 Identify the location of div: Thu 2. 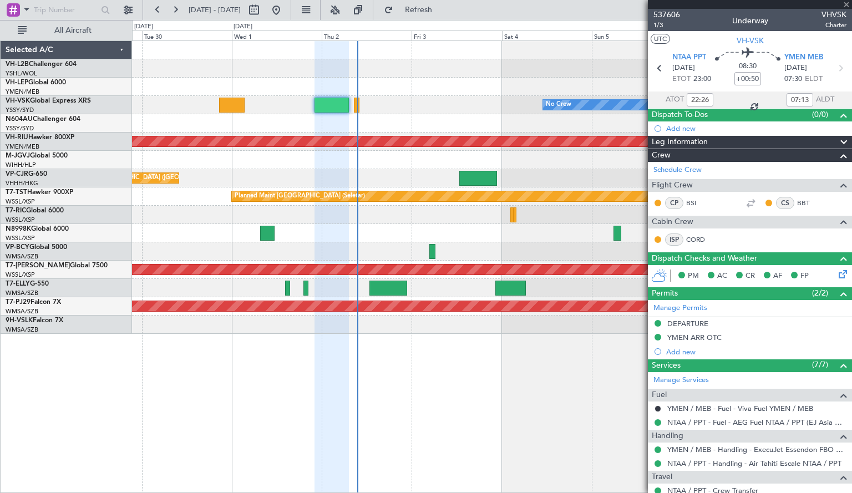
(367, 36).